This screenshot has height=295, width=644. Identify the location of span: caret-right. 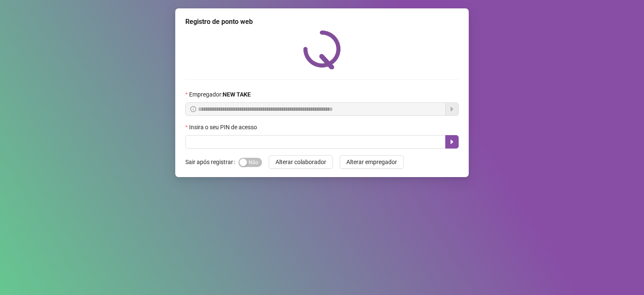
(452, 142).